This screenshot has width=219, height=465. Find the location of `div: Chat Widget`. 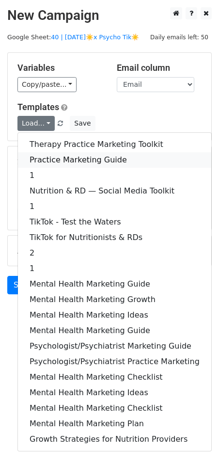

div: Chat Widget is located at coordinates (195, 442).